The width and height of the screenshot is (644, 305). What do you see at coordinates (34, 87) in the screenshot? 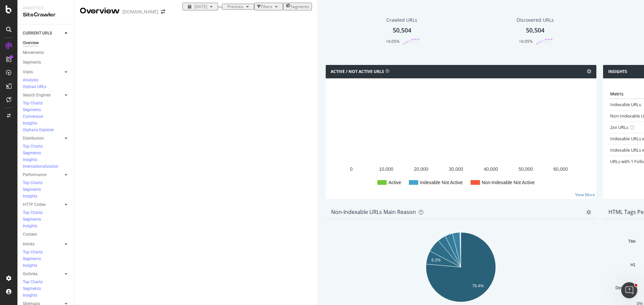
I see `div: Orphan URLs` at bounding box center [34, 87].